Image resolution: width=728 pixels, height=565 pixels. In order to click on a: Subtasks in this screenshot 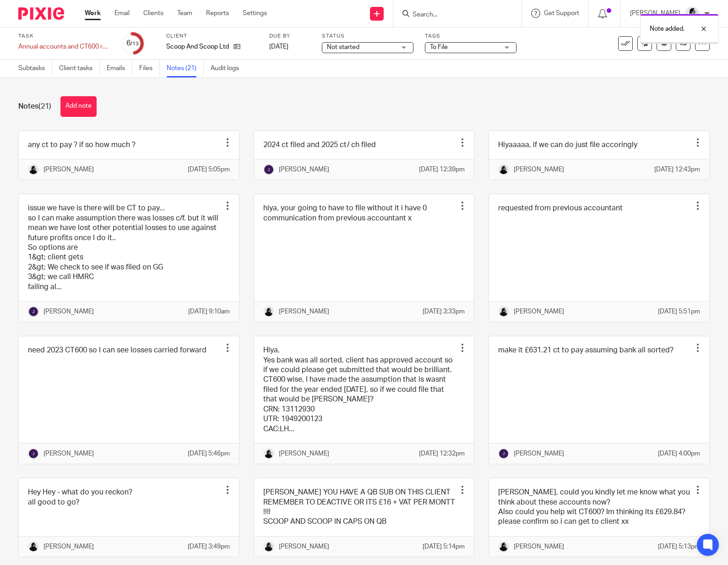, I will do `click(35, 68)`.